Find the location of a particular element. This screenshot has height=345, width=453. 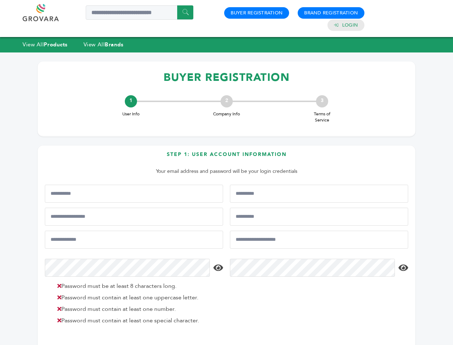

a: Login is located at coordinates (350, 25).